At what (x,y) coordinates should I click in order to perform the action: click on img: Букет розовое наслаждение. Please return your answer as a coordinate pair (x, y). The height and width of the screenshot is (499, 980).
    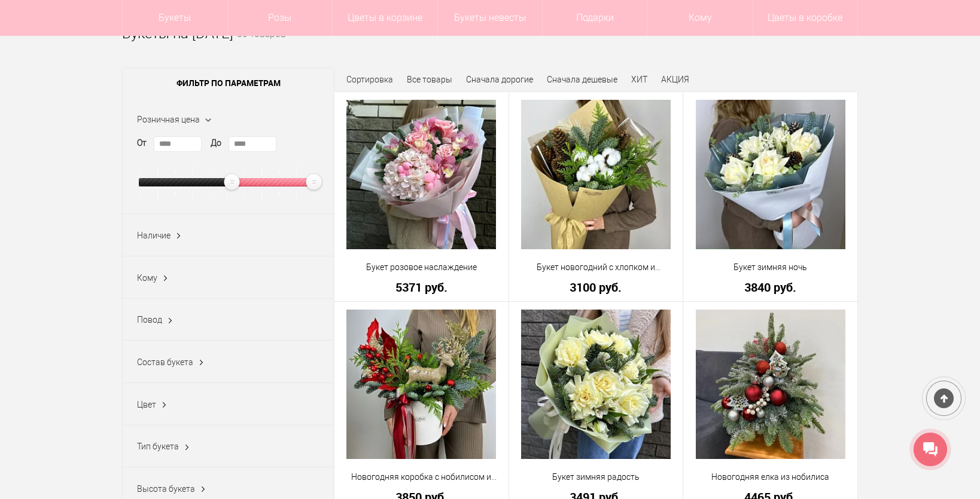
    Looking at the image, I should click on (421, 174).